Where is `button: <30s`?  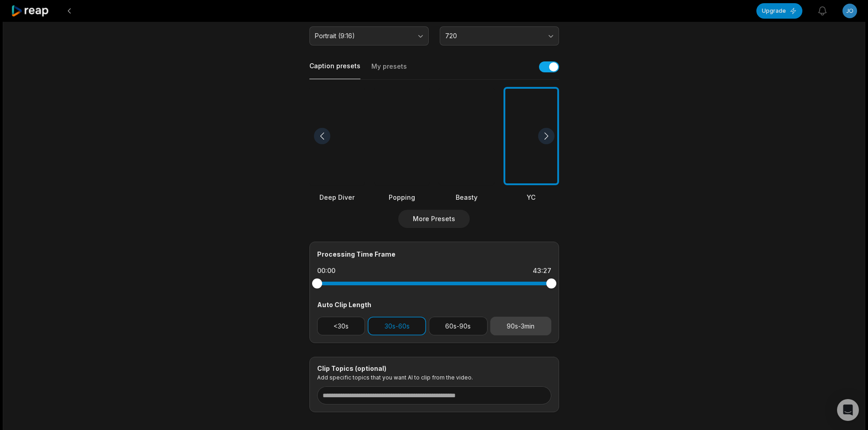
button: <30s is located at coordinates (341, 326).